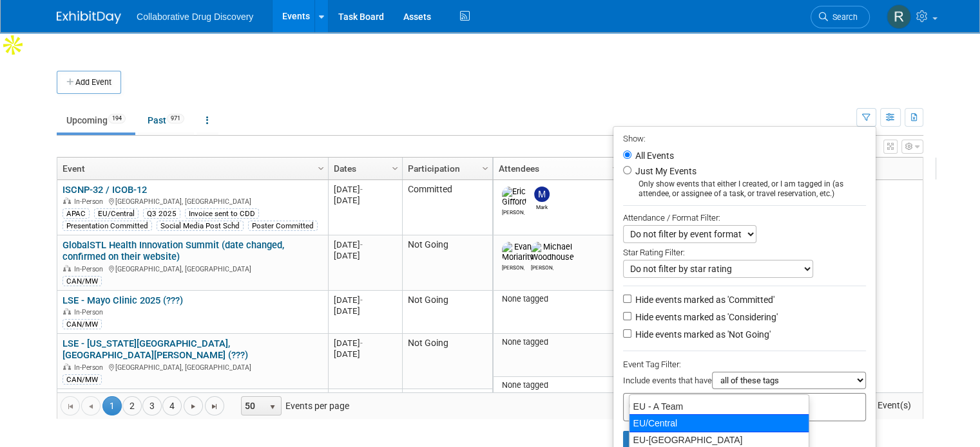 The height and width of the screenshot is (447, 980). I want to click on div: Only show events that either I created, or I am tagged in (as attendee, or assignee of a task, or..., so click(744, 189).